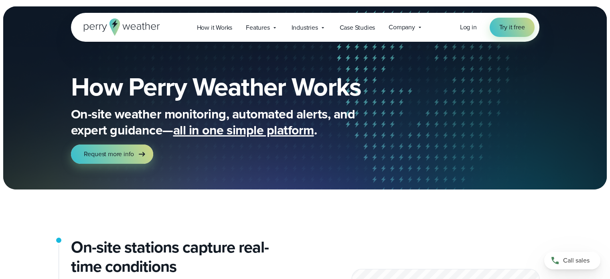 The image size is (610, 279). I want to click on a: Request more info, so click(112, 154).